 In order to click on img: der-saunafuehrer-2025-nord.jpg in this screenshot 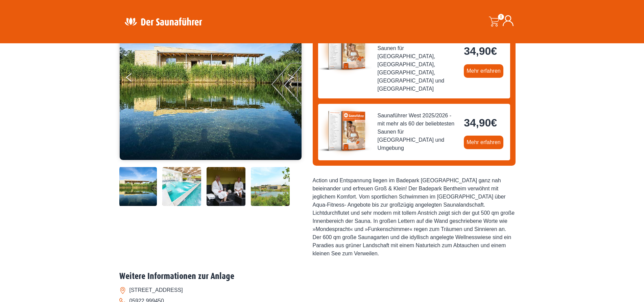, I will do `click(345, 50)`.